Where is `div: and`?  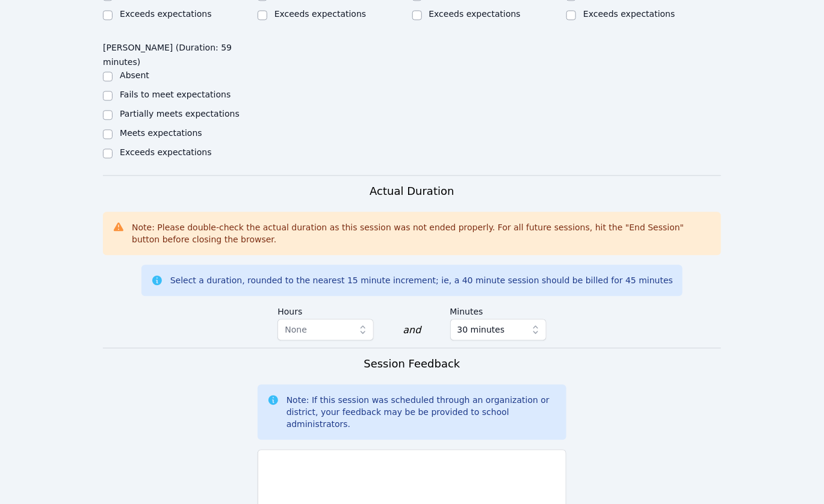
div: and is located at coordinates (412, 330).